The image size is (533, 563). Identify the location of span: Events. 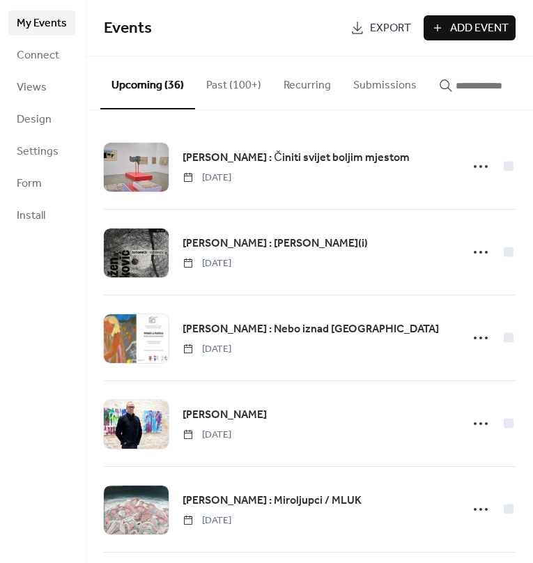
(127, 29).